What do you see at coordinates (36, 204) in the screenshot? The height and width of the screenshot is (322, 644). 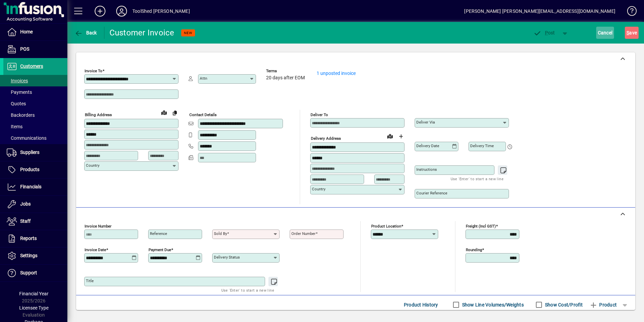 I see `a: Jobs` at bounding box center [36, 204].